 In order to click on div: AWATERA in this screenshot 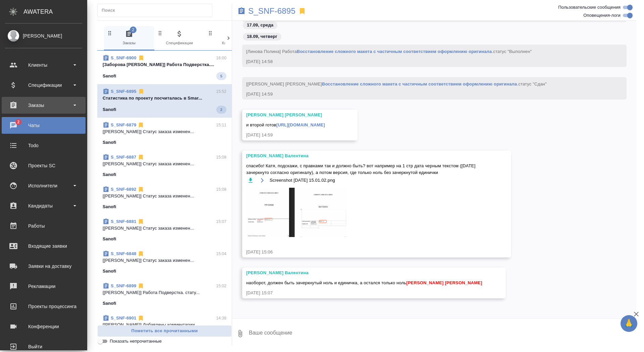, I will do `click(56, 12)`.